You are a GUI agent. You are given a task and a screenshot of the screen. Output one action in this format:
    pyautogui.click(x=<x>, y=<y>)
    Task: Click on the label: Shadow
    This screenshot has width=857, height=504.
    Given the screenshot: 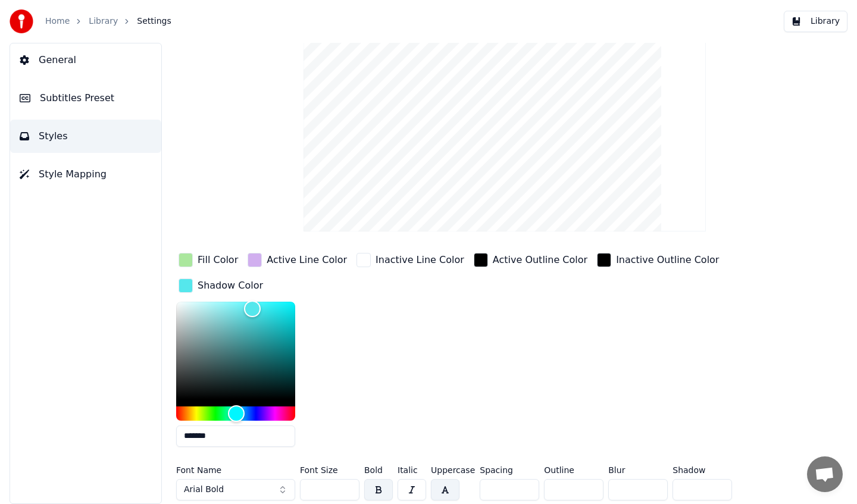 What is the action you would take?
    pyautogui.click(x=703, y=470)
    